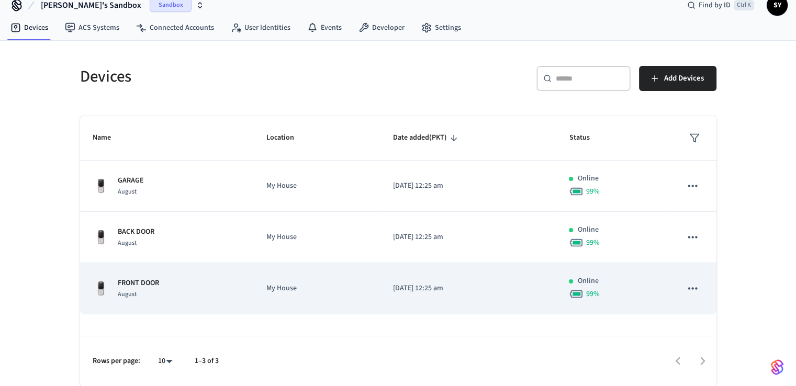 The image size is (796, 386). I want to click on p: 1–3 of 3, so click(207, 361).